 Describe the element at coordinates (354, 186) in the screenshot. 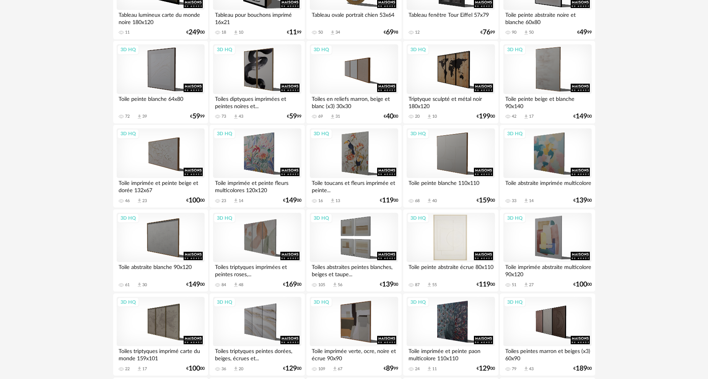

I see `div: Toile toucans et fleurs imprimée et peinte...` at that location.